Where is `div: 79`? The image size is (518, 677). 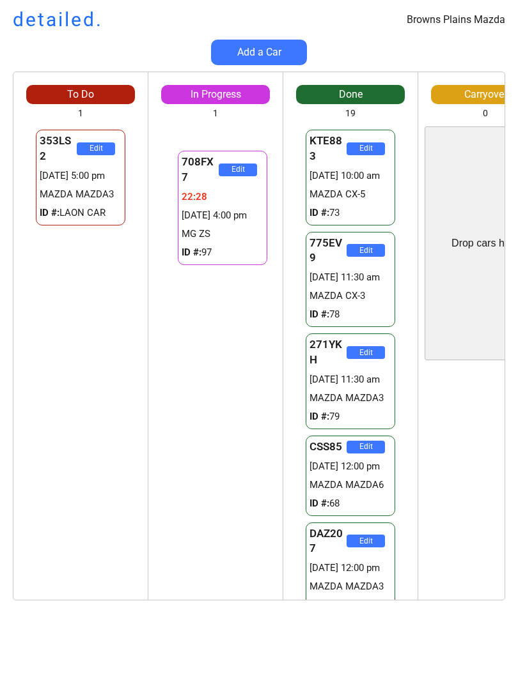 div: 79 is located at coordinates (350, 417).